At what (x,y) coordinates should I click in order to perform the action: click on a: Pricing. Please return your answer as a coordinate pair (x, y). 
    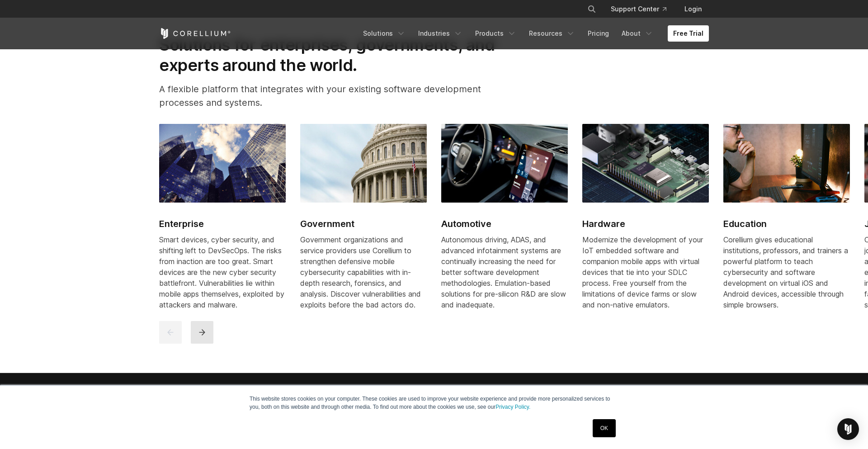
    Looking at the image, I should click on (598, 34).